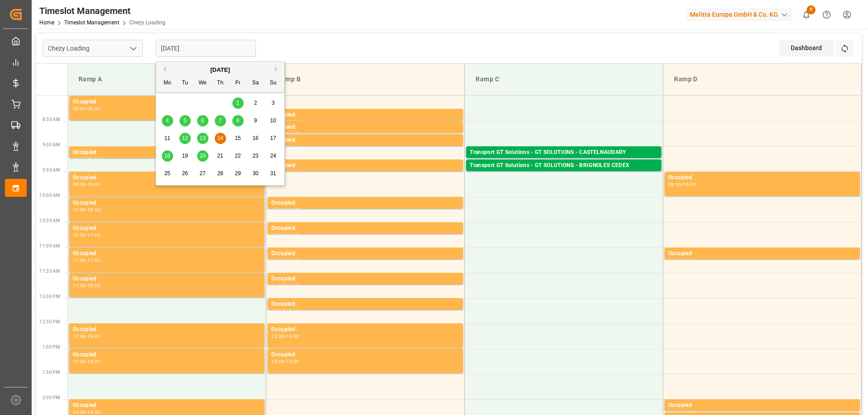 The height and width of the screenshot is (415, 868). What do you see at coordinates (93, 108) in the screenshot?
I see `div: 08:30` at bounding box center [93, 108].